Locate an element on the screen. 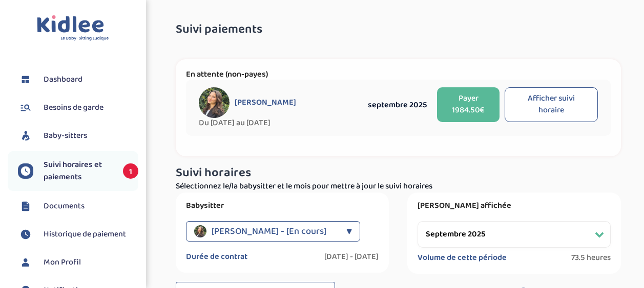  img: logo.svg is located at coordinates (73, 28).